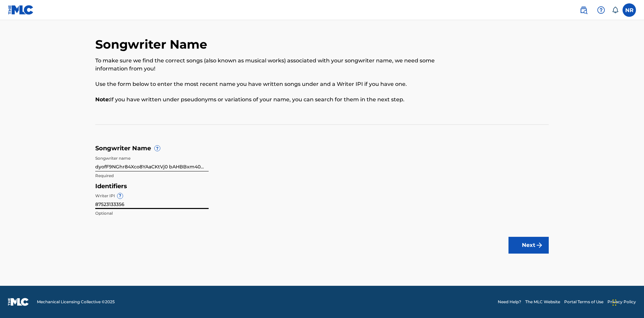 This screenshot has height=318, width=644. Describe the element at coordinates (615, 10) in the screenshot. I see `div: Notifications` at that location.